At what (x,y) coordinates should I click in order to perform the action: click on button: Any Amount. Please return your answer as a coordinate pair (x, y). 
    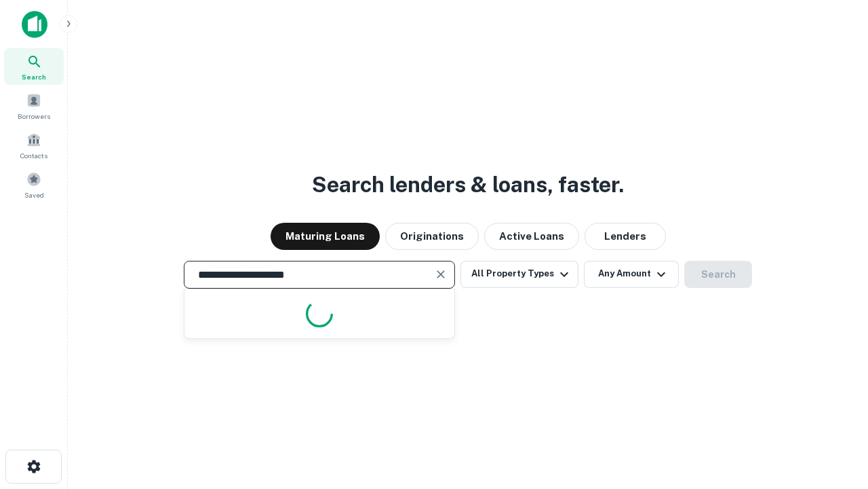
    Looking at the image, I should click on (631, 274).